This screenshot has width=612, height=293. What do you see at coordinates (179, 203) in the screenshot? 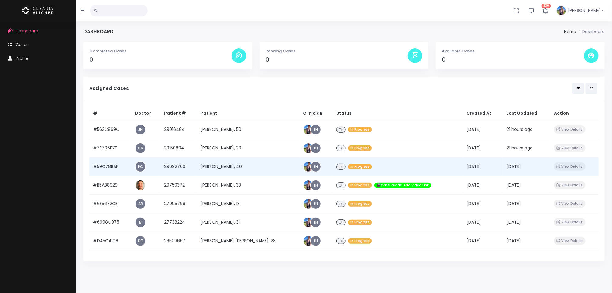
I see `td: 27995799` at bounding box center [179, 203].